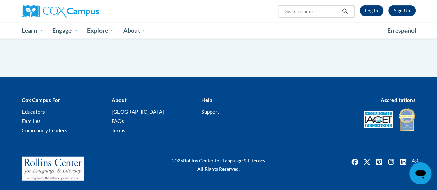 This screenshot has height=190, width=437. Describe the element at coordinates (33, 112) in the screenshot. I see `a: Educators` at that location.